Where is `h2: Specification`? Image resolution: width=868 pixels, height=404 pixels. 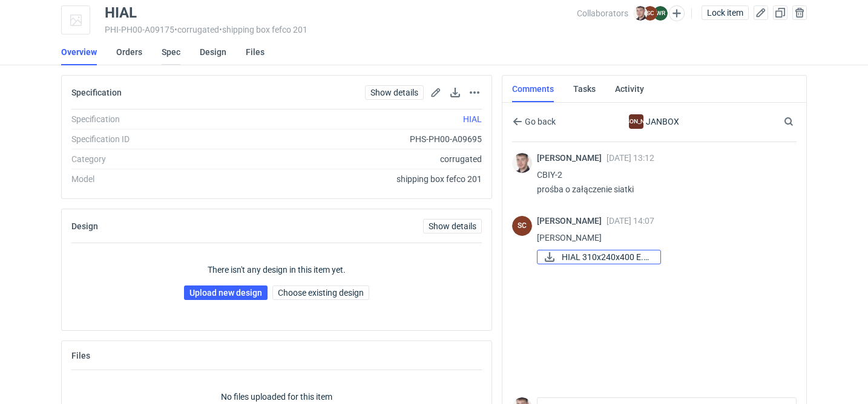 h2: Specification is located at coordinates (97, 92).